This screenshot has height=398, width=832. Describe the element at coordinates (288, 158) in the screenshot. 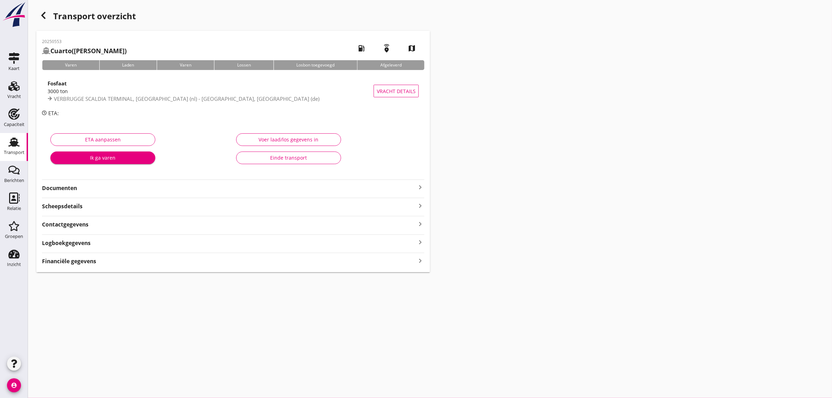

I see `button: Einde transport` at that location.